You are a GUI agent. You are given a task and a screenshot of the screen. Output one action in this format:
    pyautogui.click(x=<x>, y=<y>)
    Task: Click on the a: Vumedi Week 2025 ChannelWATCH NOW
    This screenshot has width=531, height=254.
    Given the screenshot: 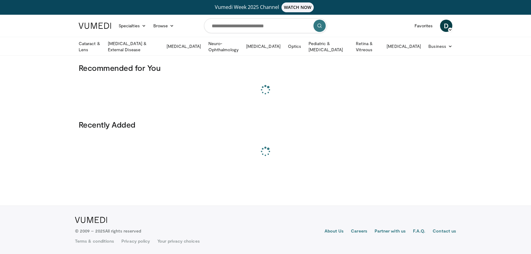 What is the action you would take?
    pyautogui.click(x=265, y=7)
    